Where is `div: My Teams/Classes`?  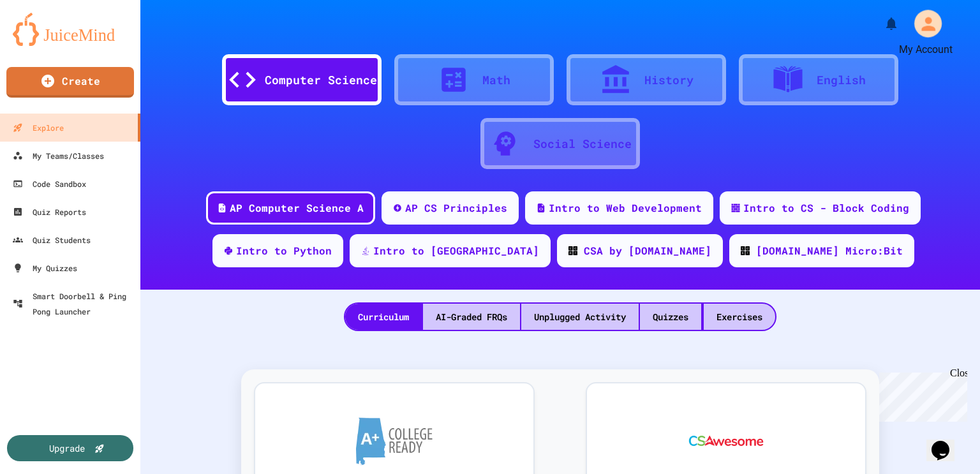
div: My Teams/Classes is located at coordinates (58, 155).